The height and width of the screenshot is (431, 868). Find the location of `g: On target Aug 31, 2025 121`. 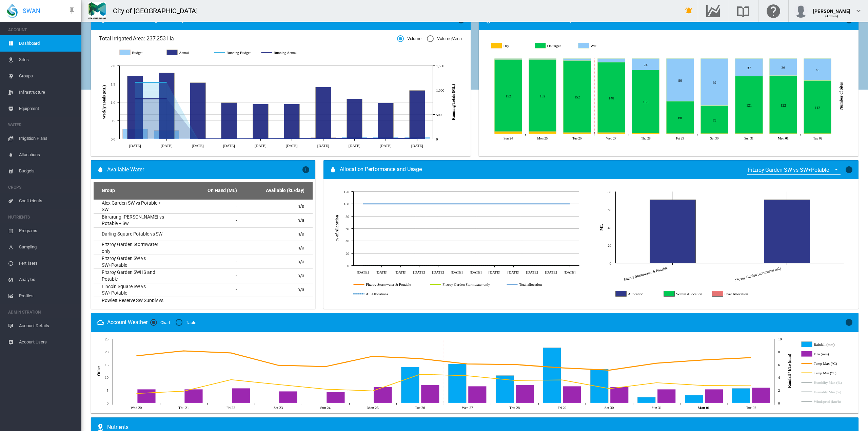

g: On target Aug 31, 2025 121 is located at coordinates (749, 105).